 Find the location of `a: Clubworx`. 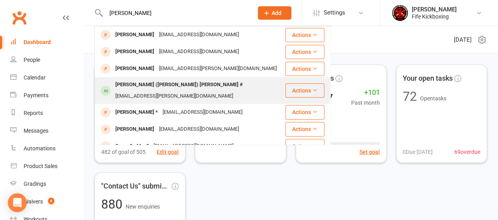

a: Clubworx is located at coordinates (19, 18).